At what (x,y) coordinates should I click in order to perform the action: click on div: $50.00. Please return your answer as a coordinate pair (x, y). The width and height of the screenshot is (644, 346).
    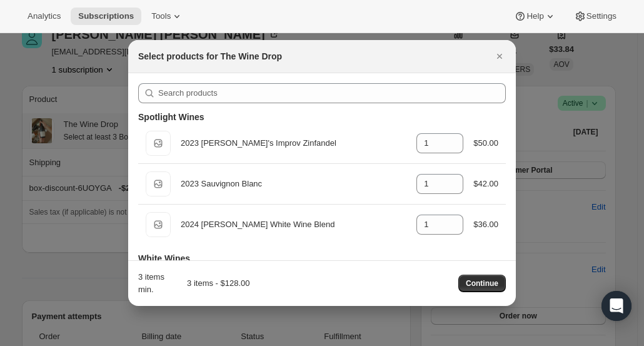
    Looking at the image, I should click on (486, 143).